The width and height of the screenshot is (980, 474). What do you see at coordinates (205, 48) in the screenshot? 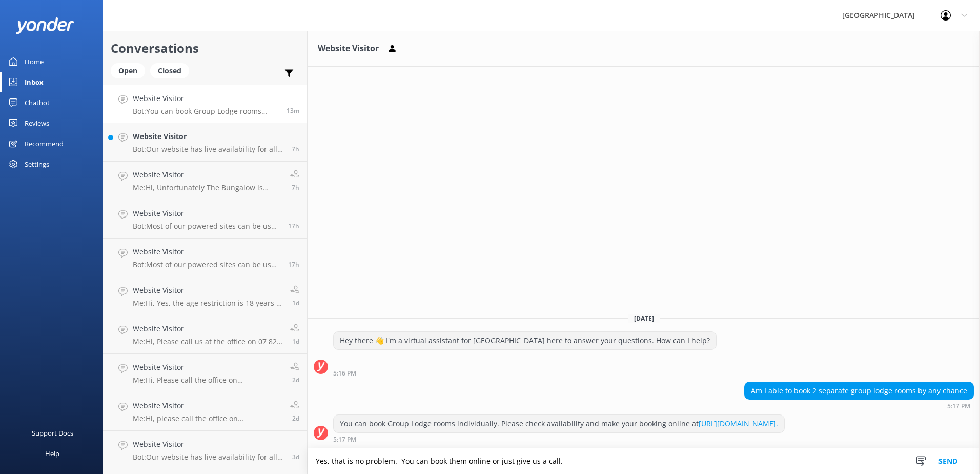
I see `h2: Conversations` at bounding box center [205, 48].